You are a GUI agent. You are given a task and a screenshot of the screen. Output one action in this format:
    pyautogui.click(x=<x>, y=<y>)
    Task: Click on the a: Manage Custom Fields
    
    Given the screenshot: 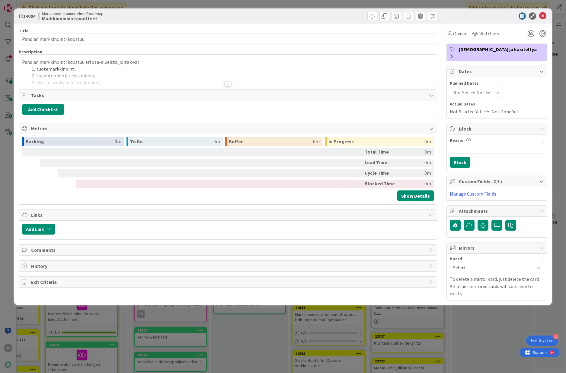 What is the action you would take?
    pyautogui.click(x=473, y=194)
    